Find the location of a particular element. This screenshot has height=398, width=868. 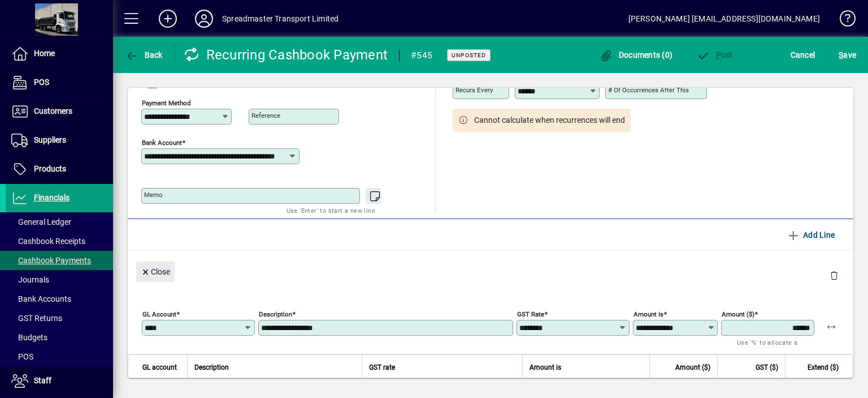

mat-label: Payment method is located at coordinates (166, 103).